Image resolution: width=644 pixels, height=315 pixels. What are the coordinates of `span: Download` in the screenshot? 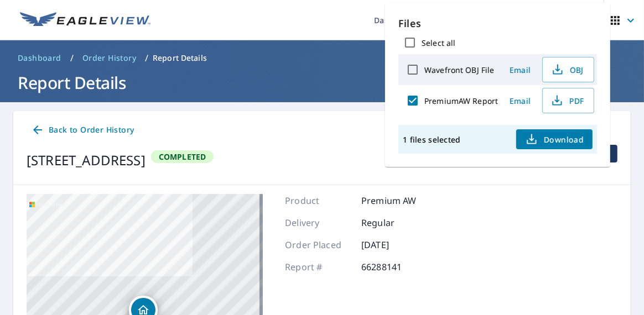 It's located at (554, 139).